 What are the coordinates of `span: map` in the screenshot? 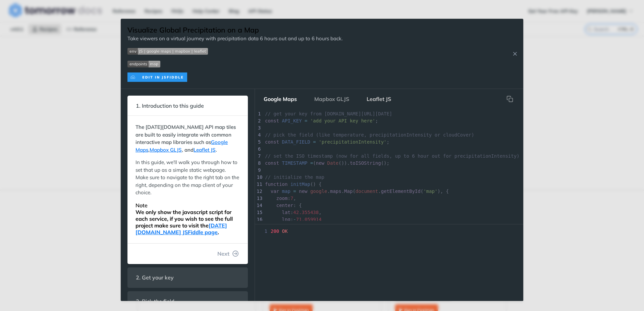 It's located at (286, 191).